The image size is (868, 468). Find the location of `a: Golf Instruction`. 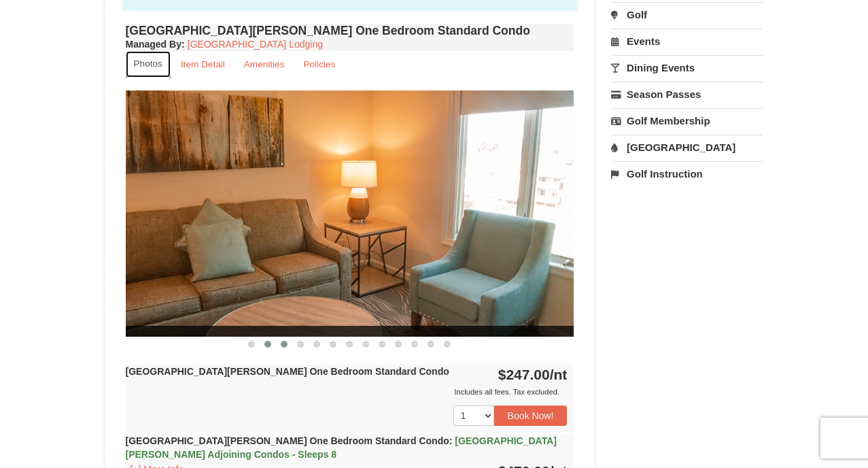

a: Golf Instruction is located at coordinates (686, 173).